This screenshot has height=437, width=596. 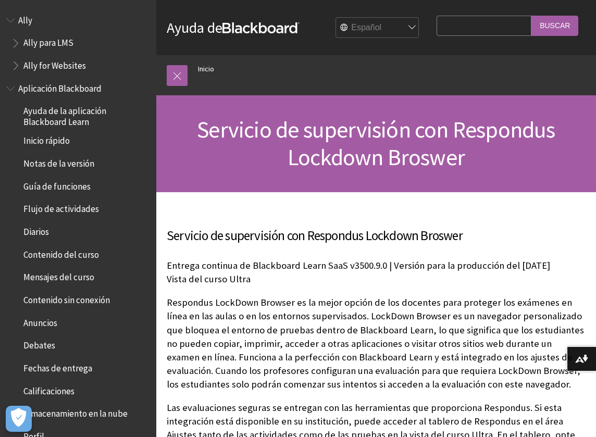 I want to click on select: Site Language Selector, so click(x=378, y=28).